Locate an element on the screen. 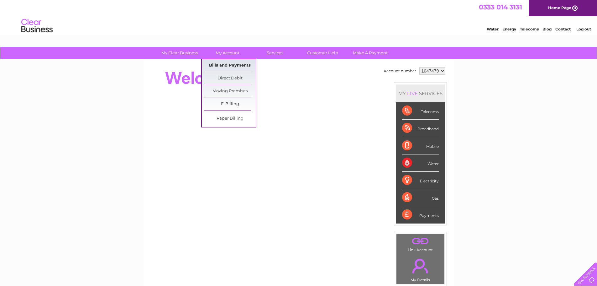 This screenshot has width=597, height=286. td: My Details is located at coordinates (420, 268).